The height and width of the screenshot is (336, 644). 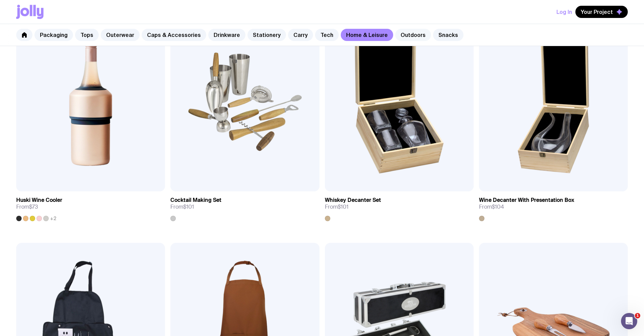 What do you see at coordinates (498, 207) in the screenshot?
I see `span: $104` at bounding box center [498, 207].